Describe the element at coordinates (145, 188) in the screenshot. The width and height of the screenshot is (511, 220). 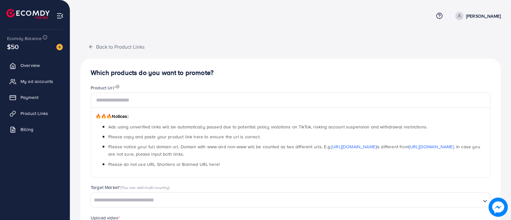
I see `span: (You can add multi-country)` at that location.